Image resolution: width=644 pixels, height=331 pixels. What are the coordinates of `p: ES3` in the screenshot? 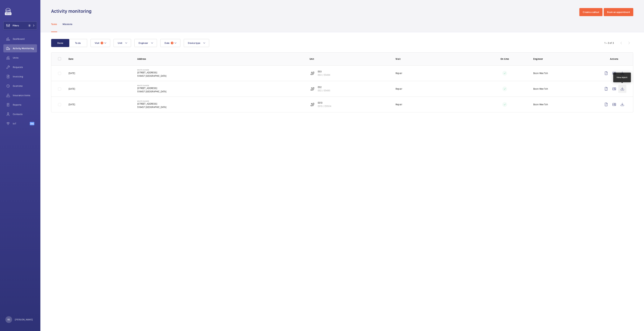 It's located at (324, 72).